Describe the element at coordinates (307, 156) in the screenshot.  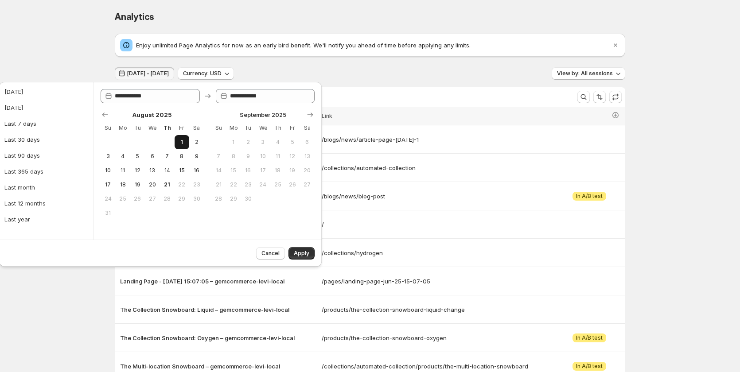
I see `button: Saturday September 13 2025` at that location.